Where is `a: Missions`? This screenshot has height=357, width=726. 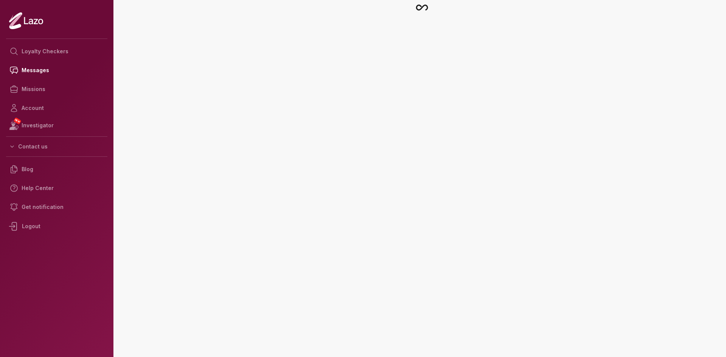 a: Missions is located at coordinates (57, 89).